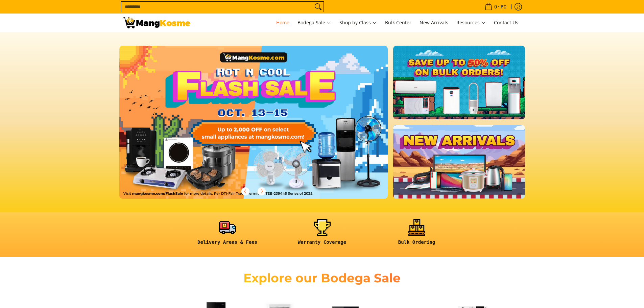 The width and height of the screenshot is (644, 308). Describe the element at coordinates (359, 23) in the screenshot. I see `nav: Main Menu` at that location.